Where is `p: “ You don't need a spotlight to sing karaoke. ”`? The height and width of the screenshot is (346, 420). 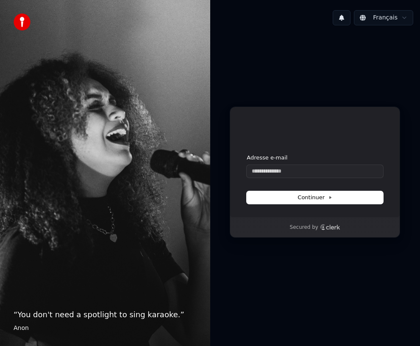
p: “ You don't need a spotlight to sing karaoke. ” is located at coordinates (105, 315).